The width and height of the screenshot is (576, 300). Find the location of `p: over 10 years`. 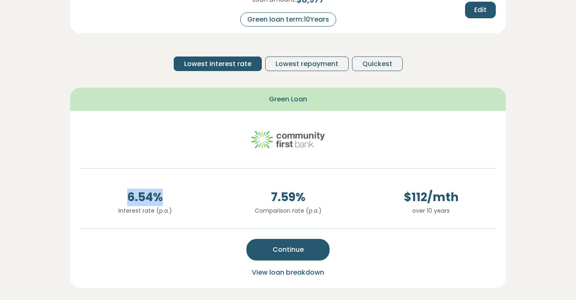

p: over 10 years is located at coordinates (431, 211).